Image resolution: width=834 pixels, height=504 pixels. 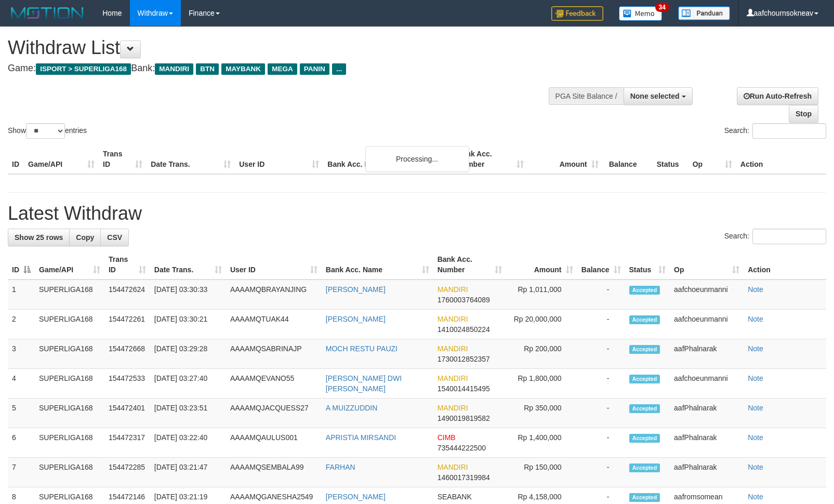 What do you see at coordinates (15, 159) in the screenshot?
I see `th: ID` at bounding box center [15, 159].